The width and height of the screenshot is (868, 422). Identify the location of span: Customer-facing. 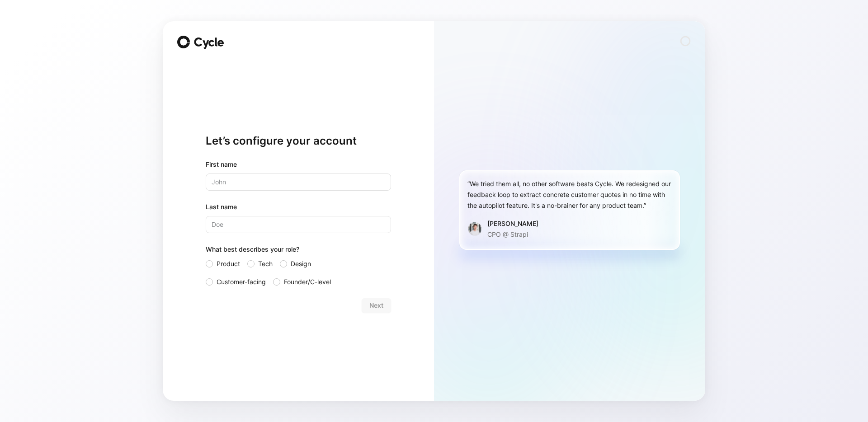
(241, 282).